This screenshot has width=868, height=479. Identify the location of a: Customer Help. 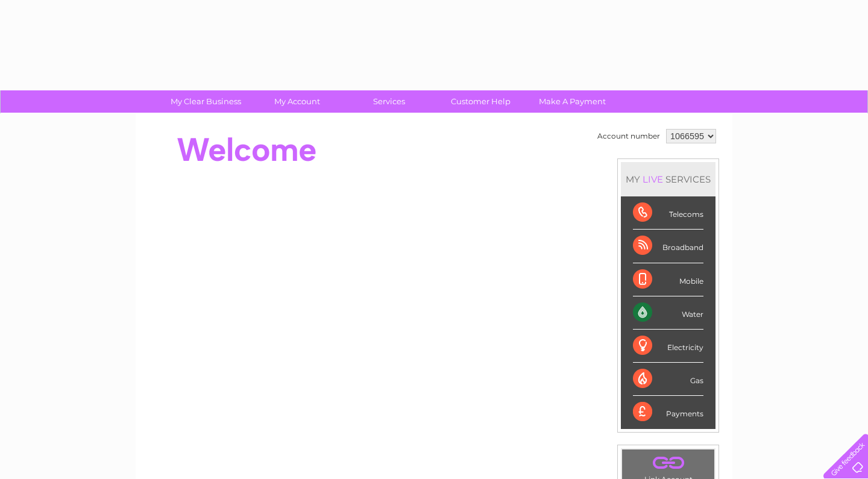
(480, 101).